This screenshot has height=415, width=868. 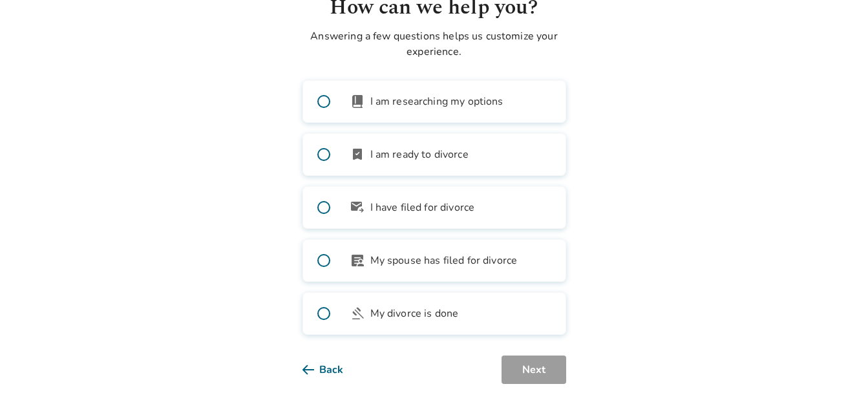 I want to click on span: bookmark_check, so click(x=357, y=155).